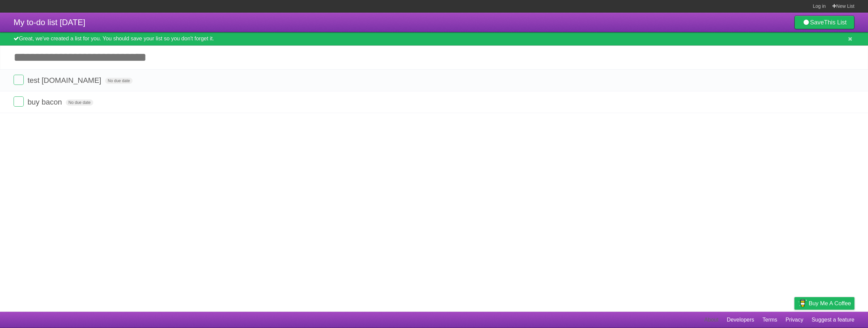 This screenshot has height=328, width=868. What do you see at coordinates (824, 303) in the screenshot?
I see `a: Buy me a coffee` at bounding box center [824, 303].